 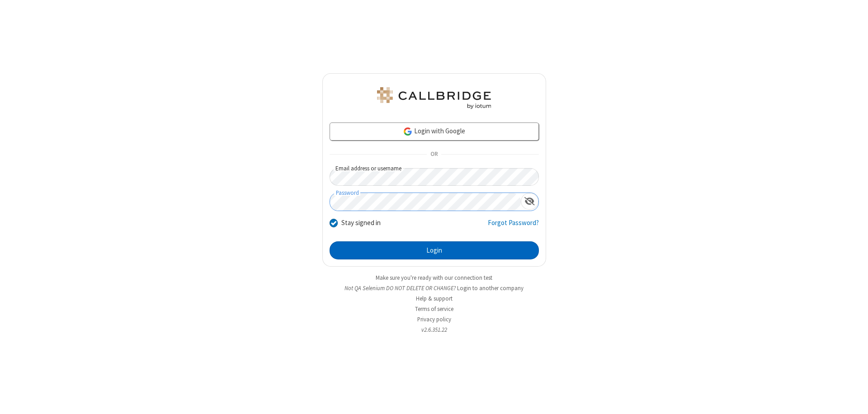 What do you see at coordinates (434, 177) in the screenshot?
I see `input: Email address or username` at bounding box center [434, 177].